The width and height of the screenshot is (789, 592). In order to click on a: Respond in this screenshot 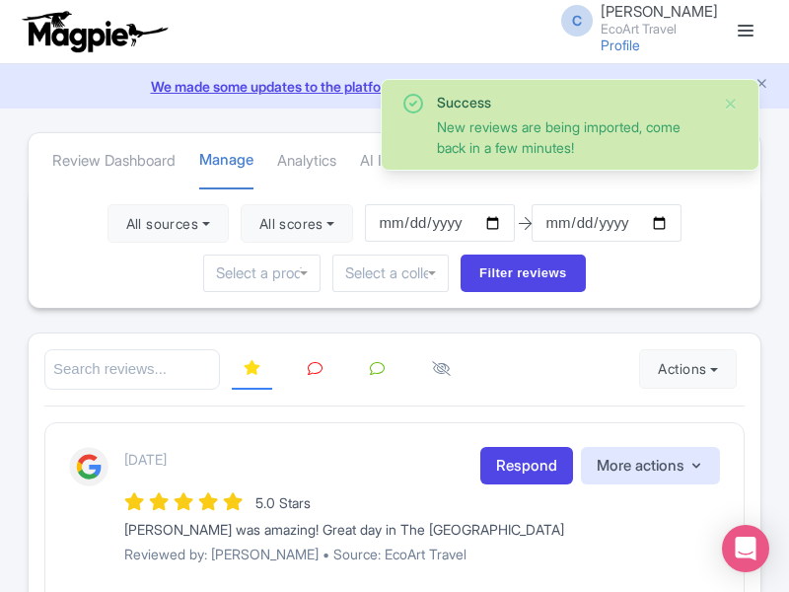, I will do `click(527, 466)`.